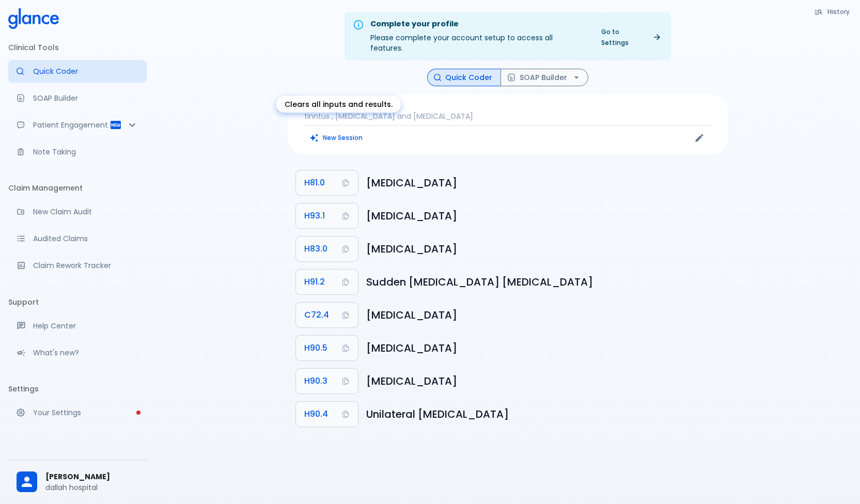 Image resolution: width=860 pixels, height=504 pixels. Describe the element at coordinates (315, 381) in the screenshot. I see `span: H90.3` at that location.